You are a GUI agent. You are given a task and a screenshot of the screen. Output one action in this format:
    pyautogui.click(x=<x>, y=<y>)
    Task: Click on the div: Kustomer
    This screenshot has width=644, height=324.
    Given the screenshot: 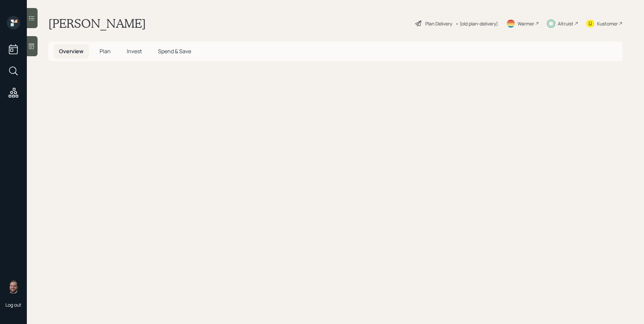 What is the action you would take?
    pyautogui.click(x=607, y=24)
    